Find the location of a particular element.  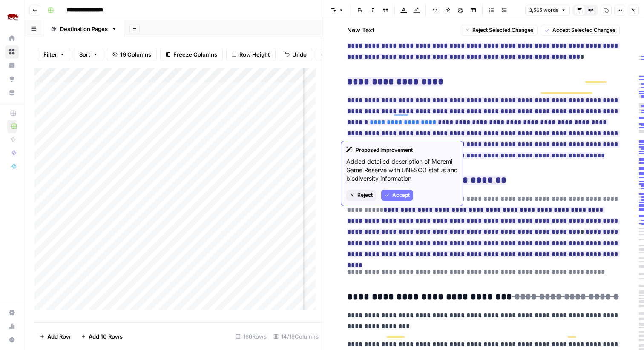

a: Your Data is located at coordinates (12, 93).